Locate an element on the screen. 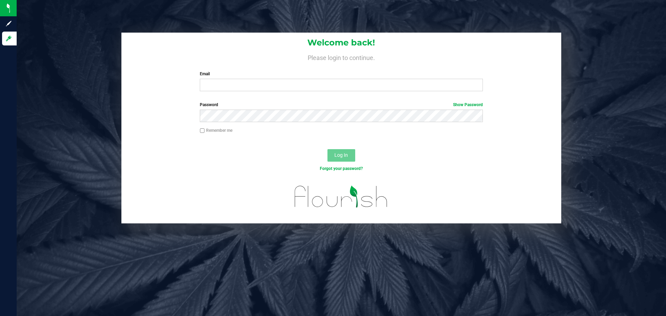  inline-svg: Sign up is located at coordinates (9, 24).